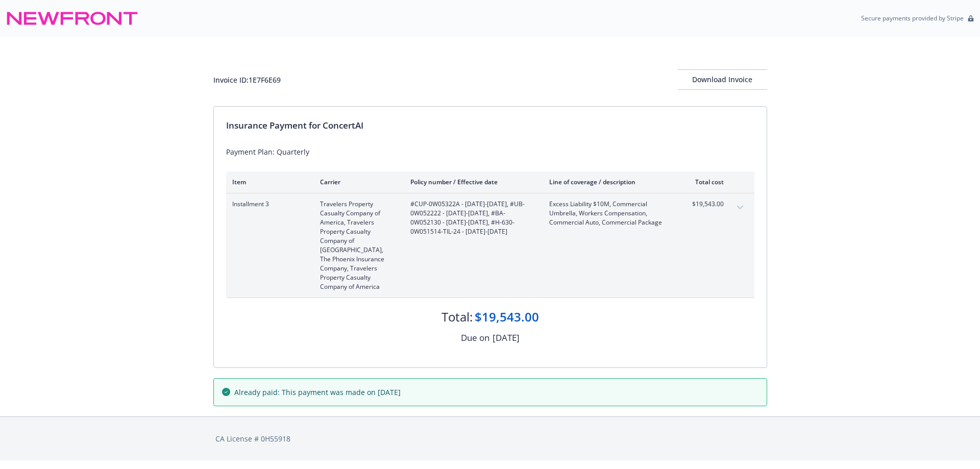  I want to click on div: Installment 3Travelers Property Casualty Company of America, Travelers Property Casualty Company ..., so click(490, 246).